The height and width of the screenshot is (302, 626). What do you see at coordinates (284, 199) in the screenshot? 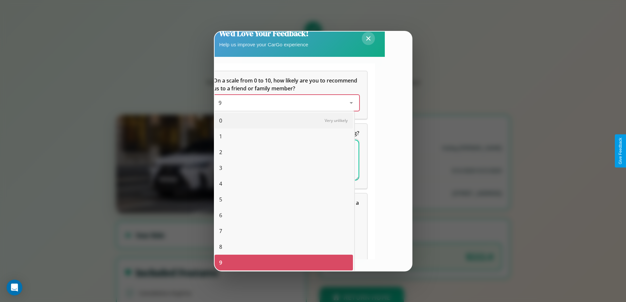
I see `div: 5` at bounding box center [284, 199].